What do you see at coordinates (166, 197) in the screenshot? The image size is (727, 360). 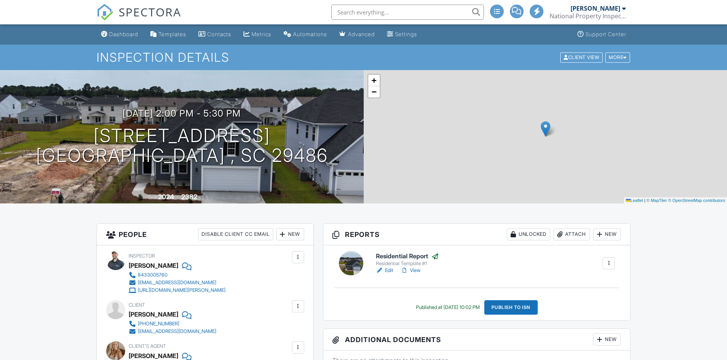 I see `div: 2024` at bounding box center [166, 197].